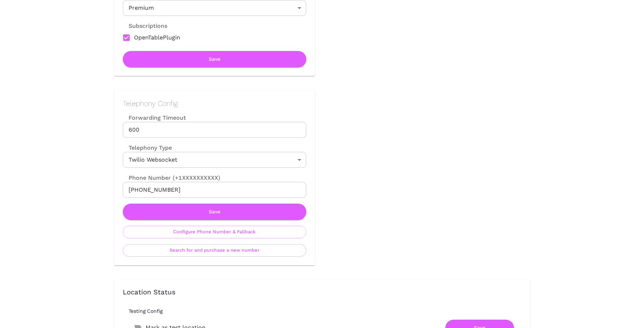 Image resolution: width=644 pixels, height=328 pixels. What do you see at coordinates (322, 292) in the screenshot?
I see `h3: Location Status` at bounding box center [322, 292].